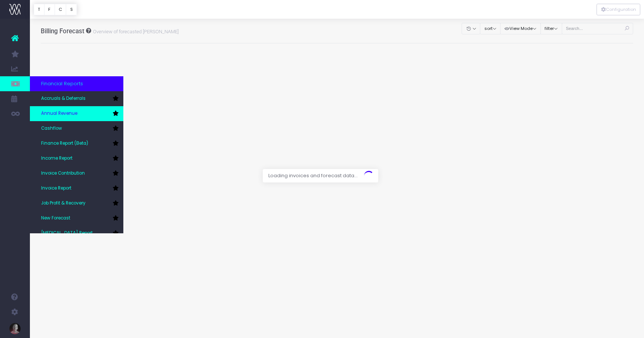 This screenshot has height=338, width=644. I want to click on span: Accruals & Deferrals, so click(63, 99).